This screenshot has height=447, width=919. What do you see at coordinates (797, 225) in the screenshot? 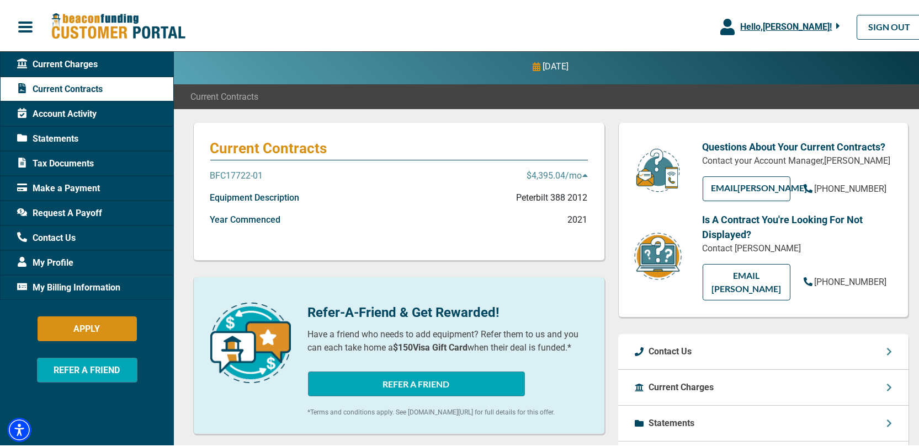
I see `p: Is A Contract You're Looking For Not Displayed?` at bounding box center [797, 225].